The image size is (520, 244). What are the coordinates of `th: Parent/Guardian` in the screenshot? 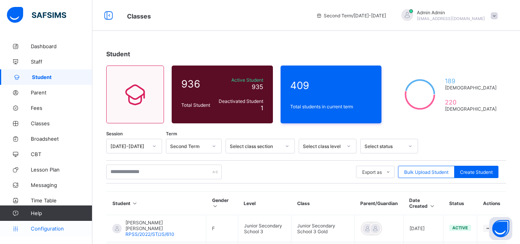 It's located at (379, 203).